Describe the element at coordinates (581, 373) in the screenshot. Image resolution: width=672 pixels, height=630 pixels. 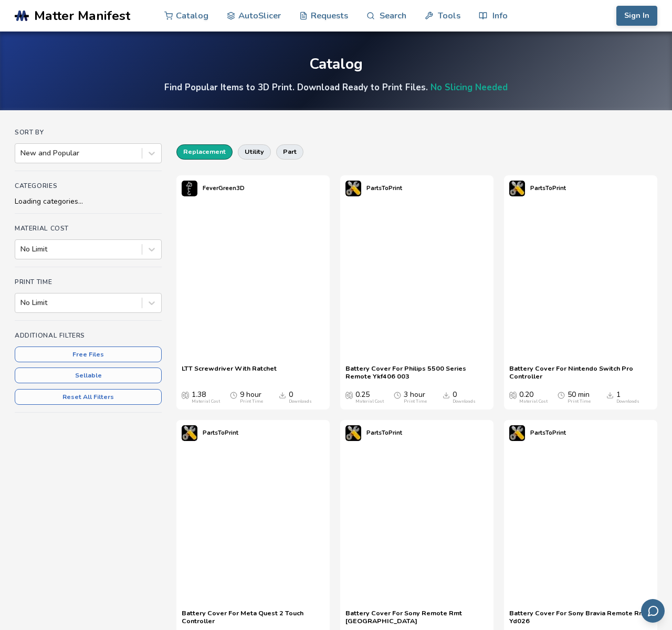
I see `a: Battery Cover For Nintendo Switch Pro Controller` at that location.